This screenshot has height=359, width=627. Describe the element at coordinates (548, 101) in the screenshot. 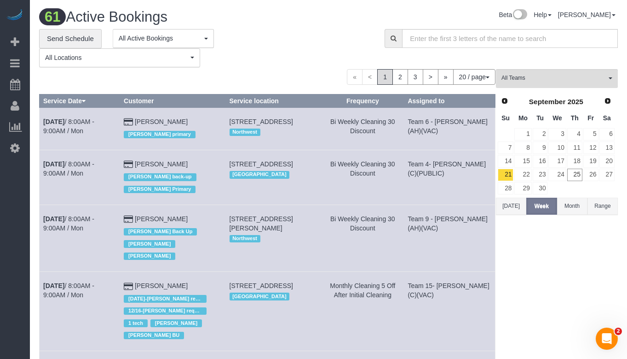

I see `span: September` at that location.